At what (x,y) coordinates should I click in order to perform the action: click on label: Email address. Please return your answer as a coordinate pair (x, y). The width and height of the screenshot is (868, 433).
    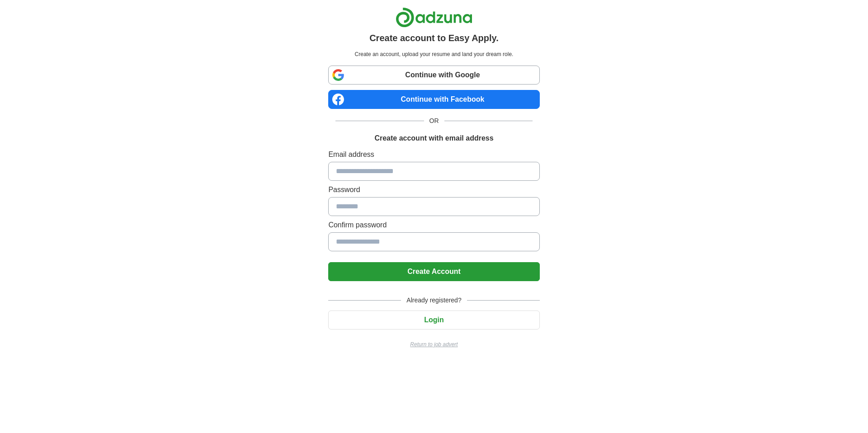
    Looking at the image, I should click on (433, 155).